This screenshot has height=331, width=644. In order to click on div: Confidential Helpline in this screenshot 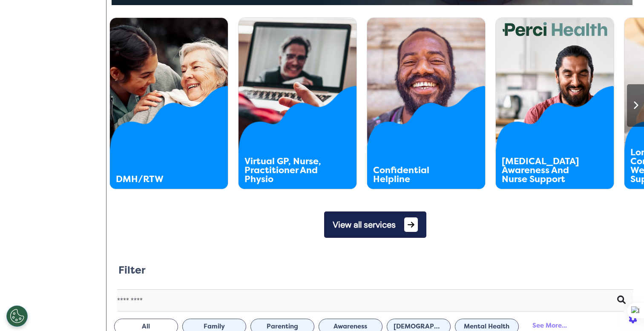, I will do `click(415, 175)`.